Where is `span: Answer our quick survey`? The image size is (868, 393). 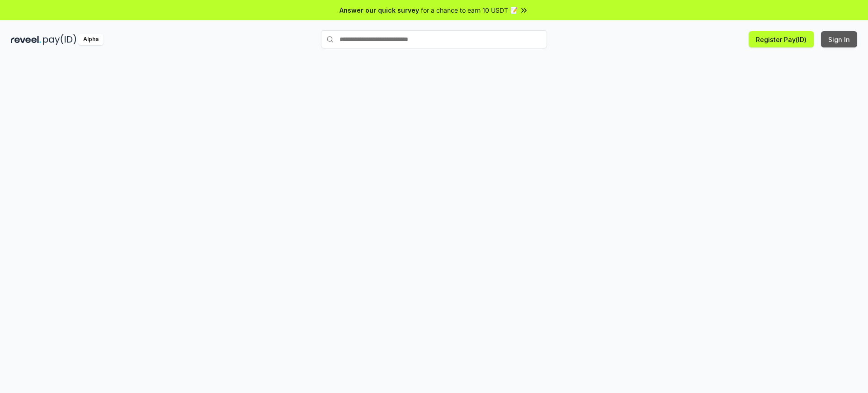
span: Answer our quick survey is located at coordinates (379, 10).